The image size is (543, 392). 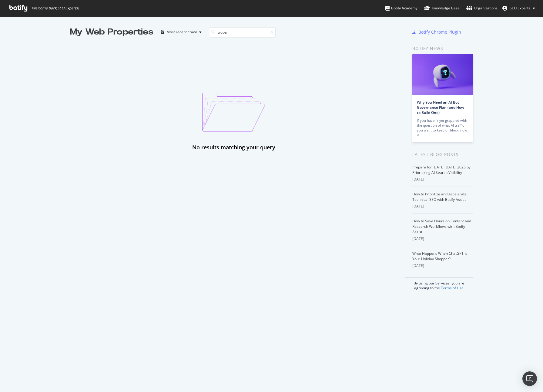 I want to click on a: What Happens When ChatGPT Is Your Holiday Shopper?, so click(x=440, y=256).